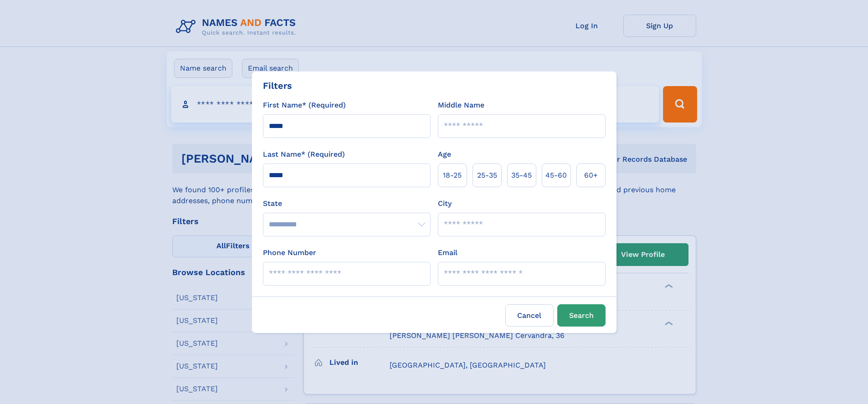 Image resolution: width=868 pixels, height=404 pixels. What do you see at coordinates (556, 175) in the screenshot?
I see `span: 45‑60` at bounding box center [556, 175].